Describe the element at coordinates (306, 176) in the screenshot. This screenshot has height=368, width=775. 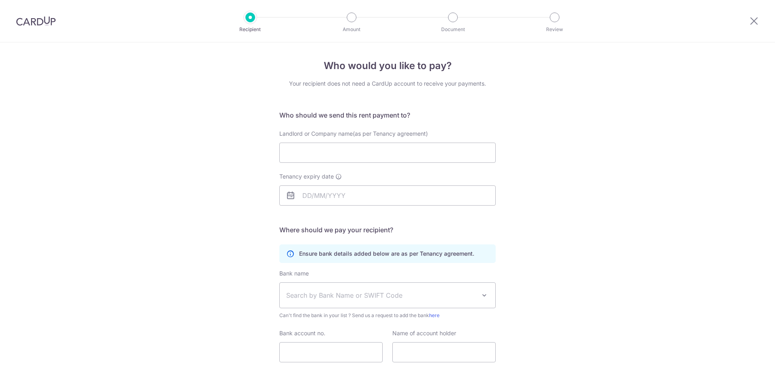
I see `span: Tenancy expiry date` at that location.